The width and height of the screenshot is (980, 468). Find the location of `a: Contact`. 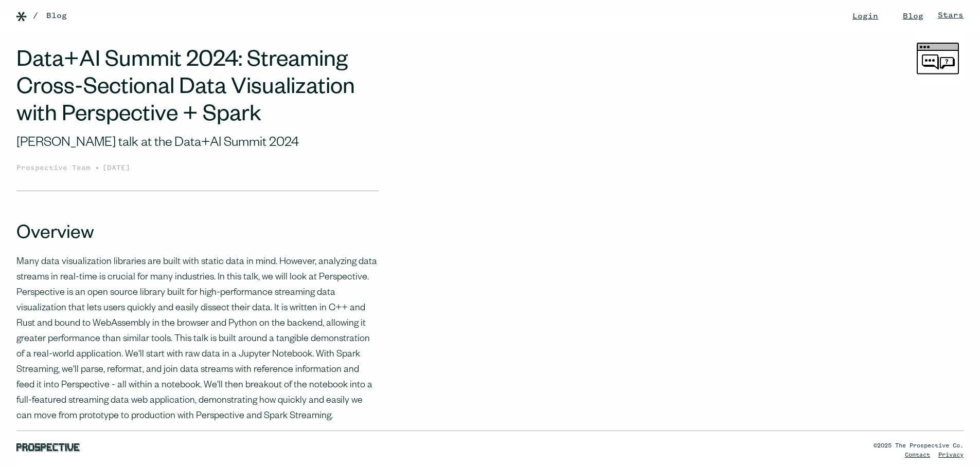

a: Contact is located at coordinates (916, 455).